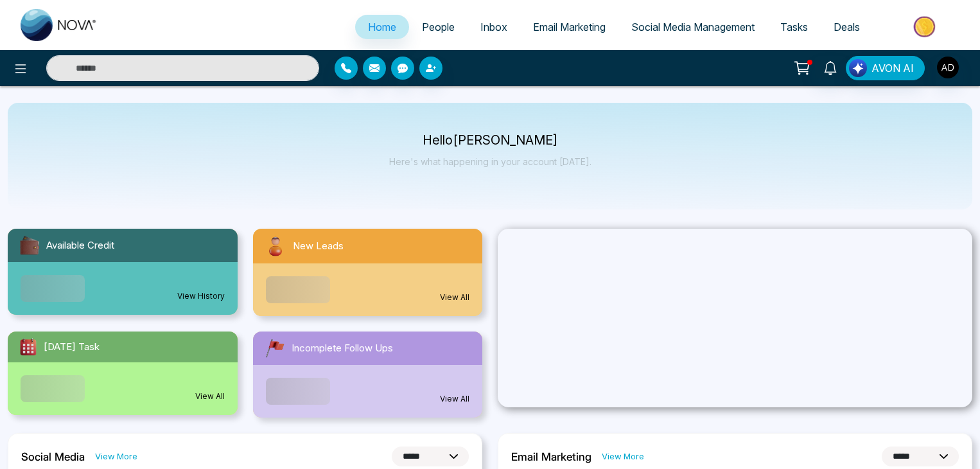  What do you see at coordinates (59, 25) in the screenshot?
I see `img: Nova CRM Logo` at bounding box center [59, 25].